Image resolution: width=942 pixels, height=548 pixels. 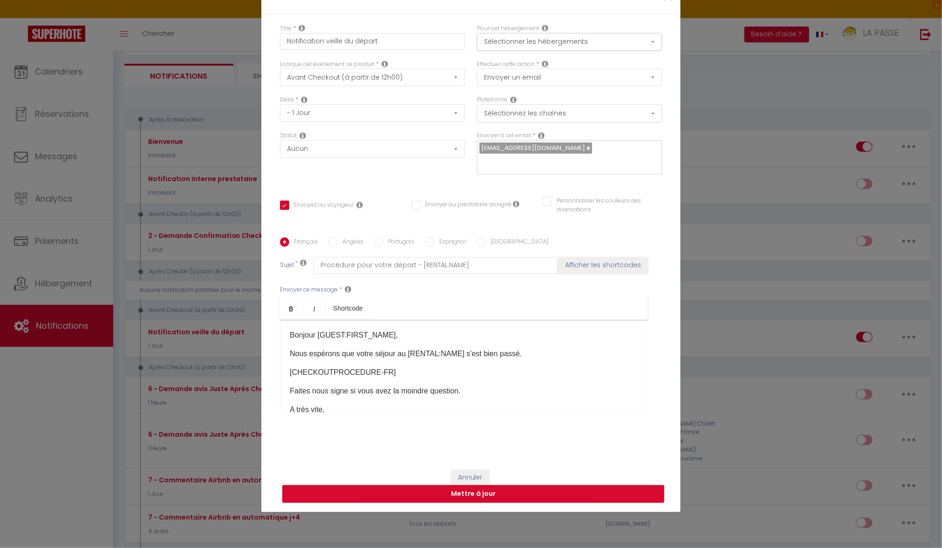 I want to click on i: Envoyer au voyageur, so click(x=360, y=205).